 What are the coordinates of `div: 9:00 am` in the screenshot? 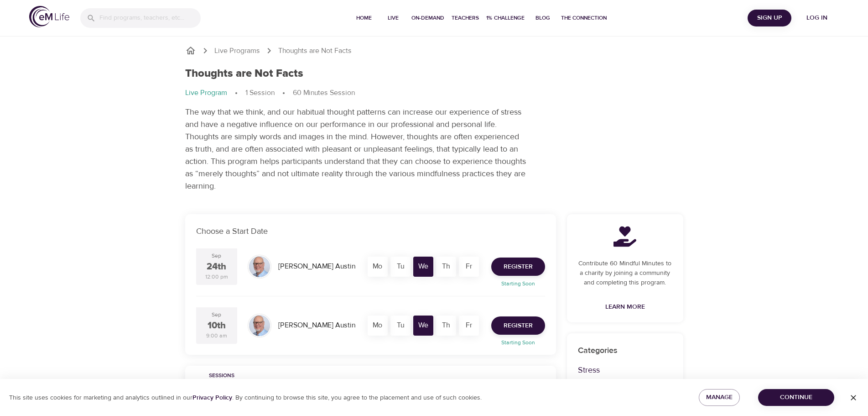 It's located at (217, 335).